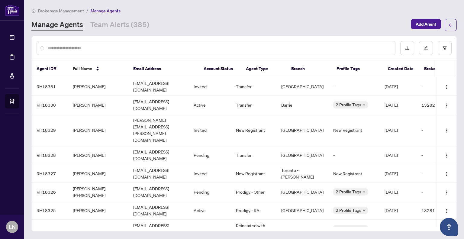 This screenshot has height=239, width=464. I want to click on span: Manage Agents, so click(105, 11).